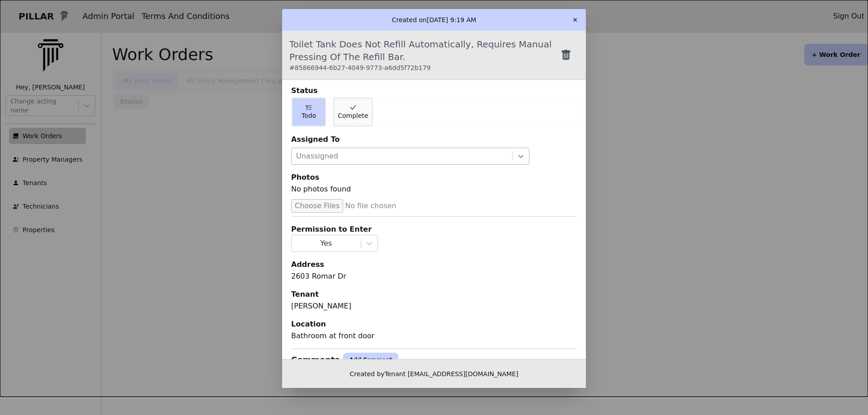  I want to click on div: Assigned To, so click(434, 140).